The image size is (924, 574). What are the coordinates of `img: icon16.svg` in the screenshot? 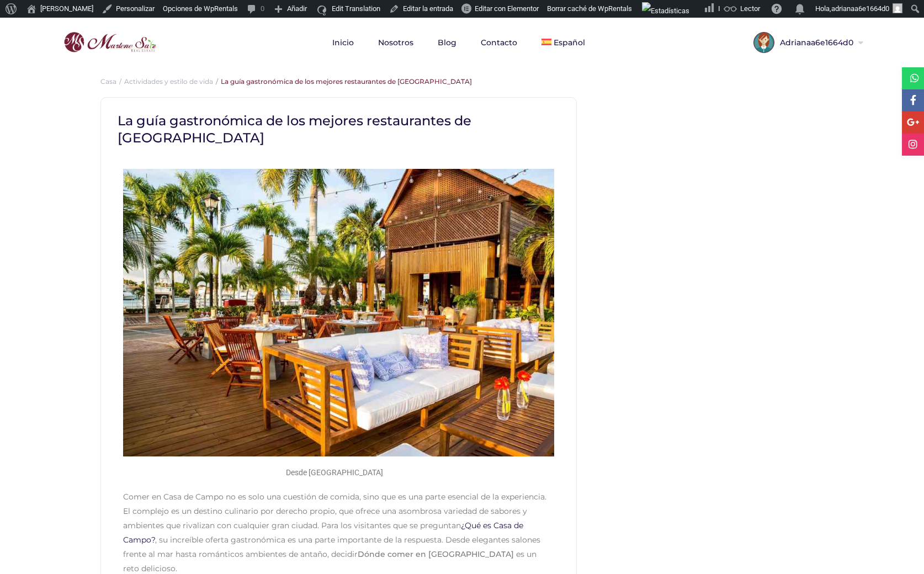 It's located at (322, 11).